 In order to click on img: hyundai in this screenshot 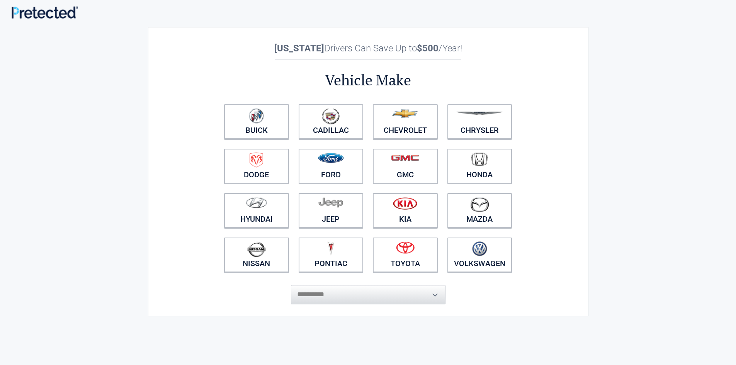, I will do `click(256, 202)`.